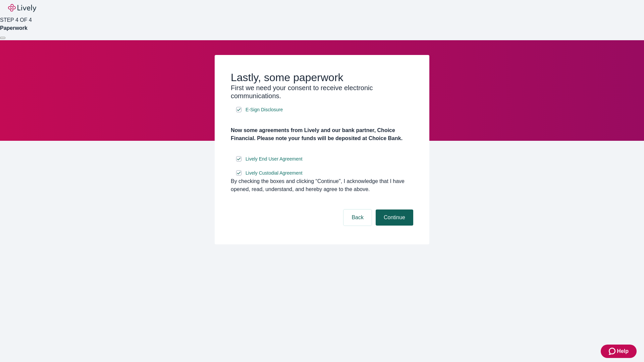 The height and width of the screenshot is (362, 644). Describe the element at coordinates (623, 351) in the screenshot. I see `span: Help` at that location.